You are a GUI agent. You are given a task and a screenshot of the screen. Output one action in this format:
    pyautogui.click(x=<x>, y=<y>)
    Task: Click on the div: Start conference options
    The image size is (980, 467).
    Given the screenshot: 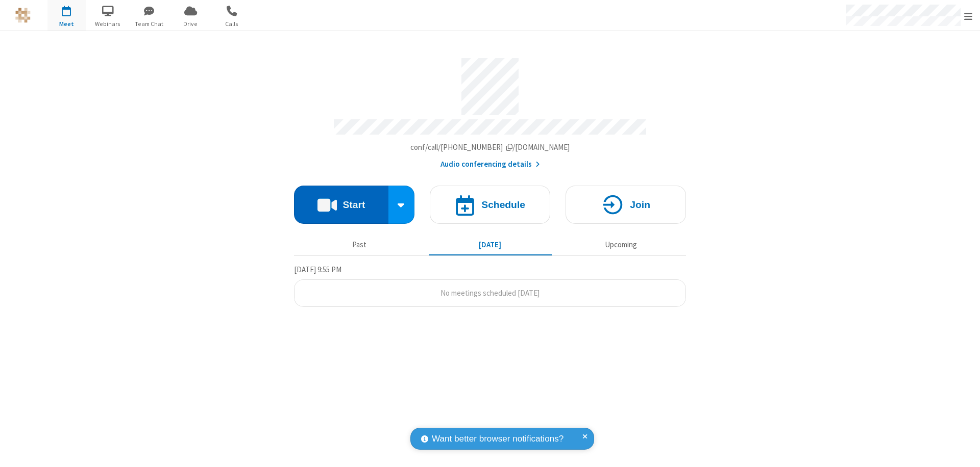 What is the action you would take?
    pyautogui.click(x=402, y=204)
    